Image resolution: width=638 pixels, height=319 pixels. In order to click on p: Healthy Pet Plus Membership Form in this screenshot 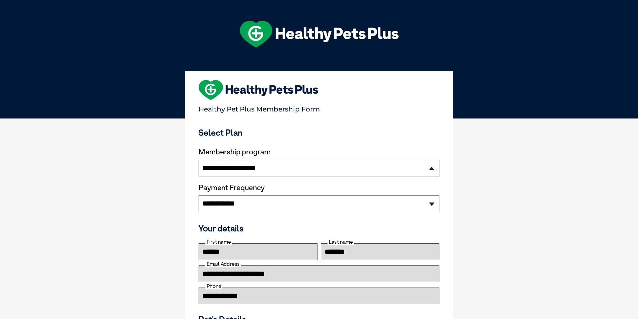, I will do `click(319, 108)`.